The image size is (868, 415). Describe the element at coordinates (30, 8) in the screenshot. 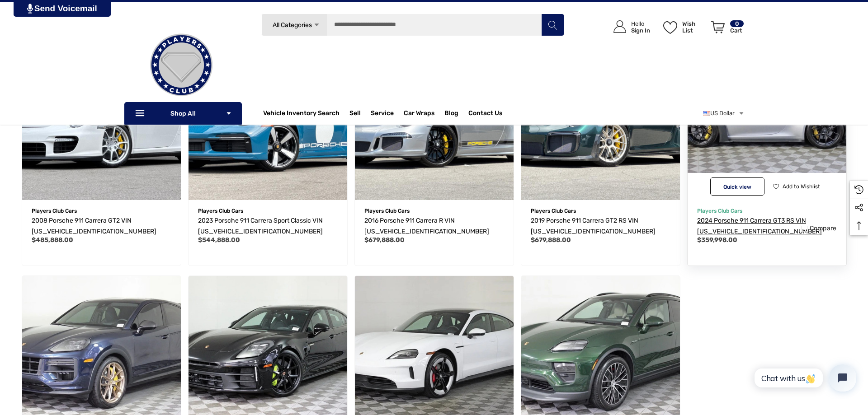

I see `img: PjwhLS0gR2VuZXJhdG9yOiBHcmF2aXQuaW8gLS0+PHN2ZyB4bWxucz0iaHR0cDovL3d3dy53My5vcmcvMjAwMC9zdmciIHhtb...` at that location.